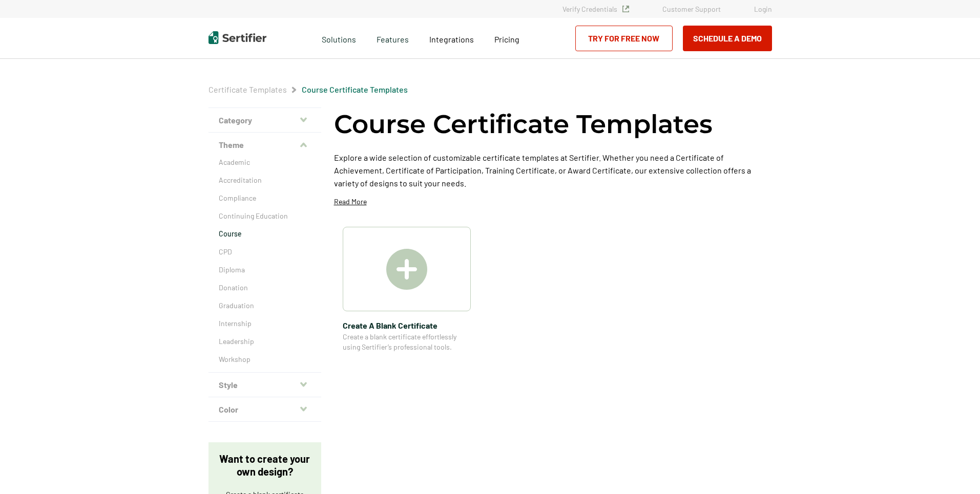  Describe the element at coordinates (355, 89) in the screenshot. I see `span: Course Certificate Templates` at that location.